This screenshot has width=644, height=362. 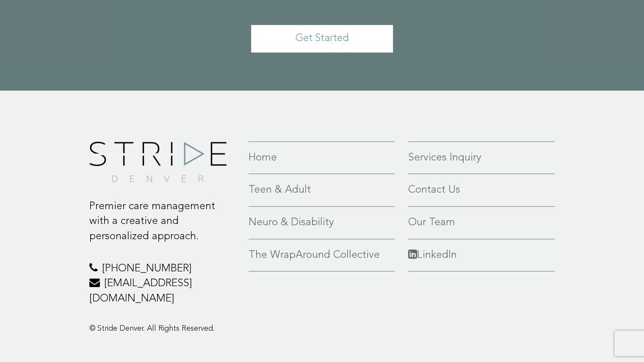 I want to click on img: footer-logo.png, so click(x=158, y=161).